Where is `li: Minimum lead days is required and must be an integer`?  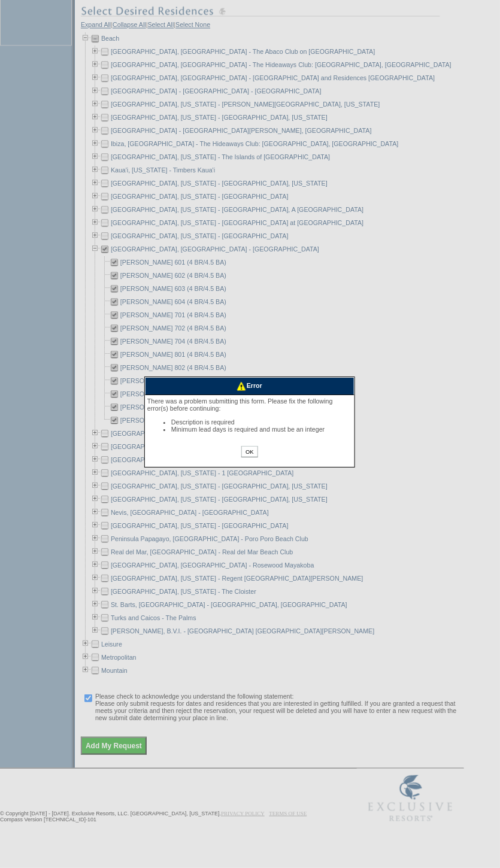 li: Minimum lead days is required and must be an integer is located at coordinates (262, 429).